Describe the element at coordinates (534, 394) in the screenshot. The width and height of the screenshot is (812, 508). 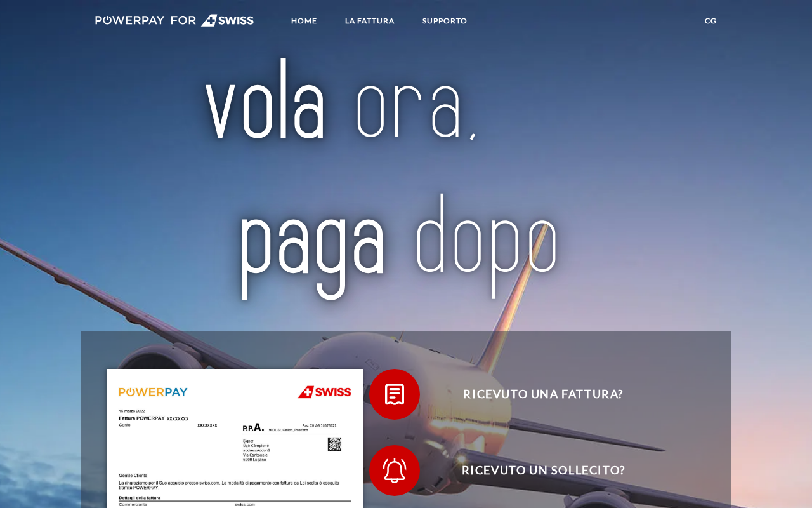
I see `a: Ricevuto una fattura?` at that location.